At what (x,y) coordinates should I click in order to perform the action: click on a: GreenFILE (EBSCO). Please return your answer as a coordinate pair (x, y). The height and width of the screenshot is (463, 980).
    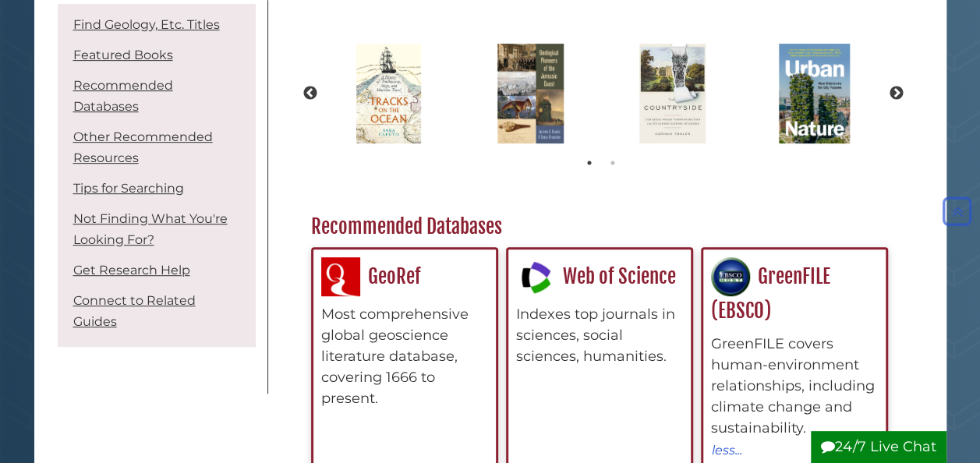
    Looking at the image, I should click on (771, 294).